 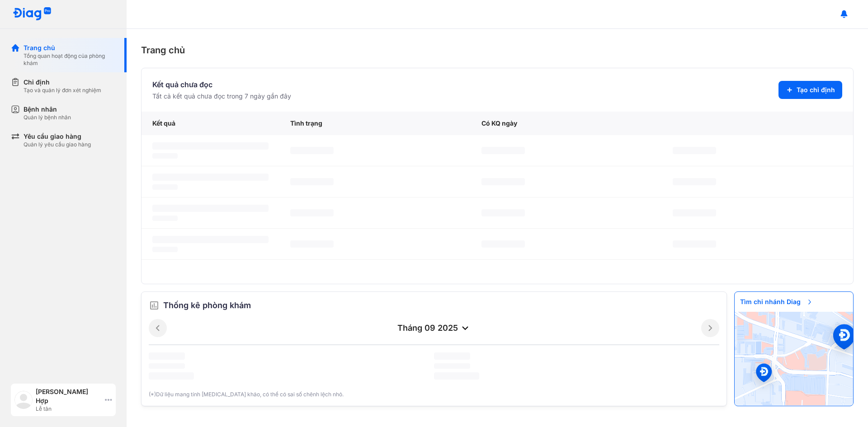 I want to click on div: Tạo và quản lý đơn xét nghiệm, so click(x=62, y=90).